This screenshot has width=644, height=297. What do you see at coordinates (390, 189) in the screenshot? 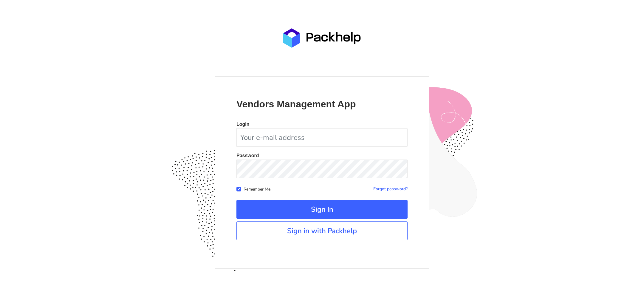
I see `a: Forgot password?` at bounding box center [390, 189].